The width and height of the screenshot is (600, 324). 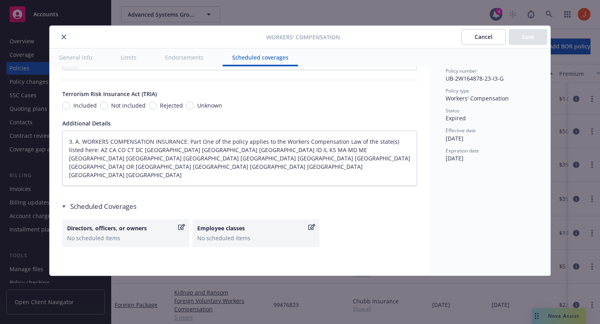 I want to click on span: Not included, so click(x=128, y=105).